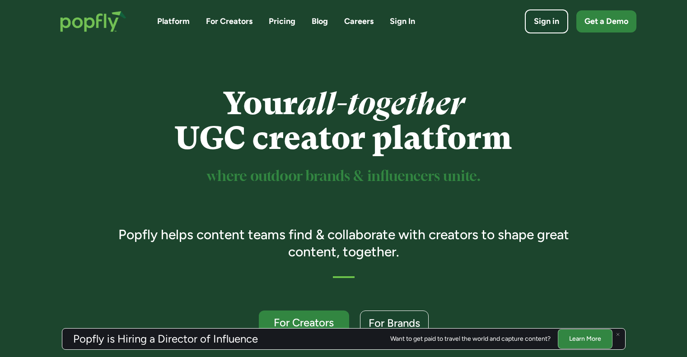 Image resolution: width=687 pixels, height=357 pixels. I want to click on div: For Brands, so click(394, 323).